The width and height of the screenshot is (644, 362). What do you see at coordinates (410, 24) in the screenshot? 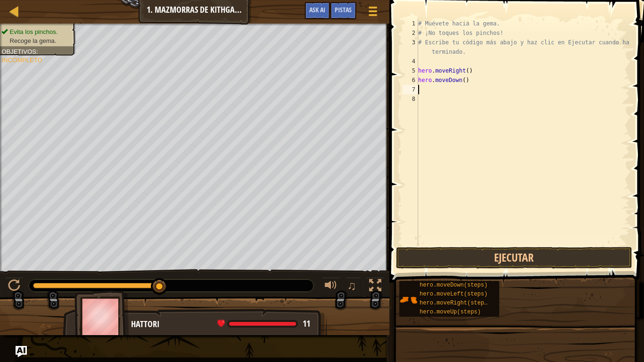
I see `div: 1` at bounding box center [410, 24].